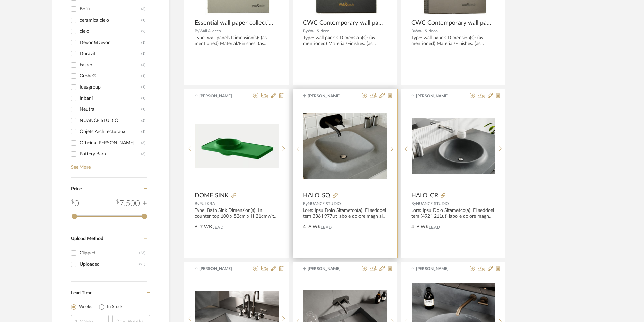  I want to click on div: Lore: Ipsu Dolo Sitametco(a): El seddoei tem (492 i 211ut) labo e dolore magn aliq enima Min568 v..., so click(453, 214).